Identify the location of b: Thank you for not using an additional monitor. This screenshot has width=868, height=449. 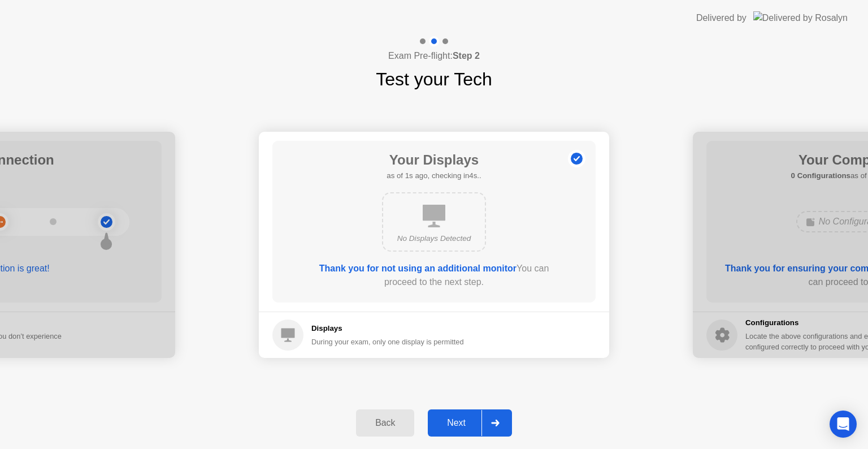
(418, 268).